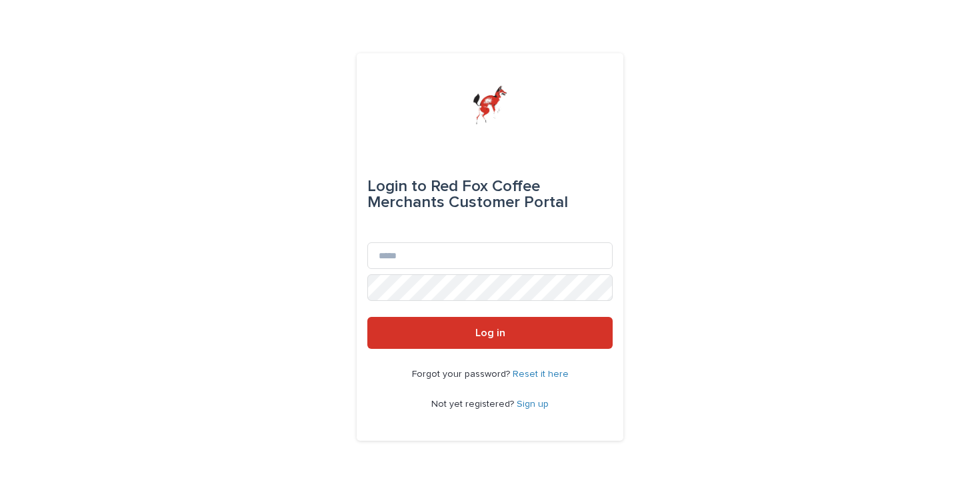 This screenshot has width=980, height=494. I want to click on span: Log in, so click(490, 333).